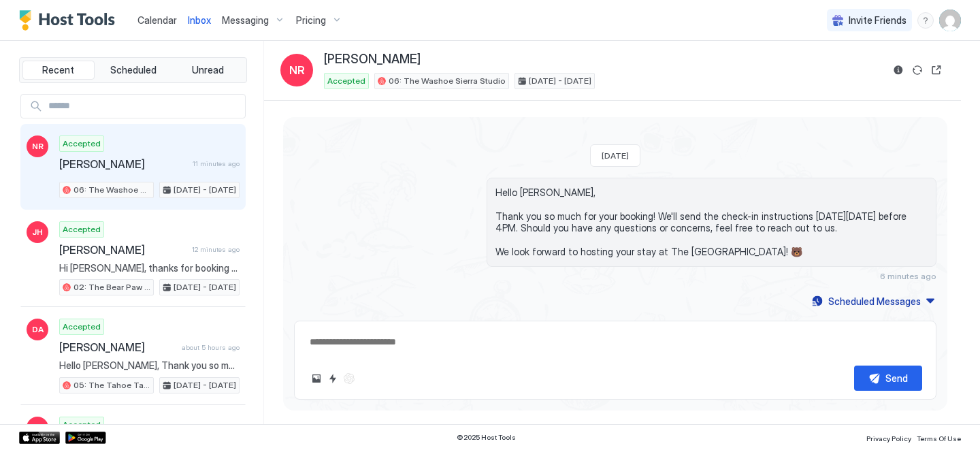  What do you see at coordinates (245, 20) in the screenshot?
I see `span: Messaging` at bounding box center [245, 20].